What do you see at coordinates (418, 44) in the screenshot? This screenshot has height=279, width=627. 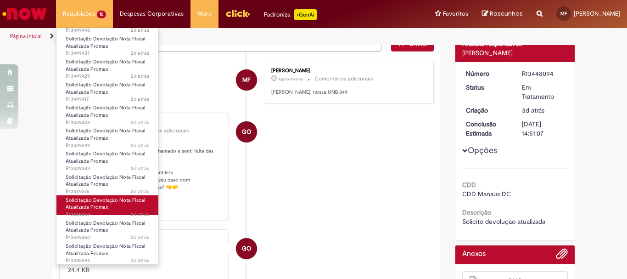 I see `span: Enviar` at bounding box center [418, 44].